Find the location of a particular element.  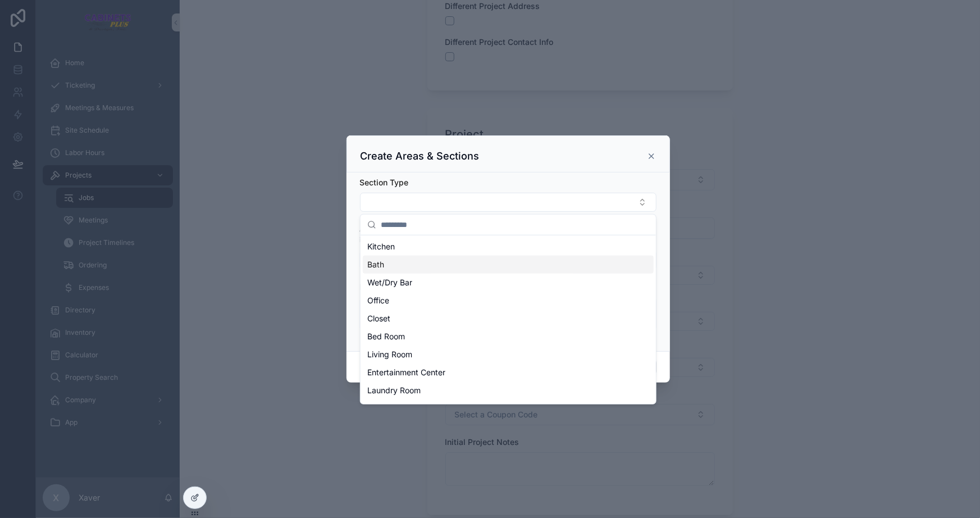

span: Closet is located at coordinates (378, 318).